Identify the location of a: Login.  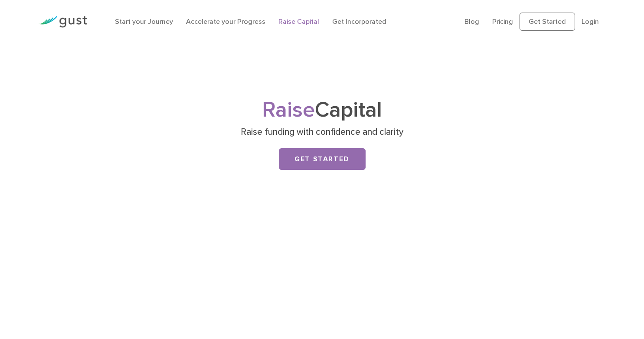
(590, 21).